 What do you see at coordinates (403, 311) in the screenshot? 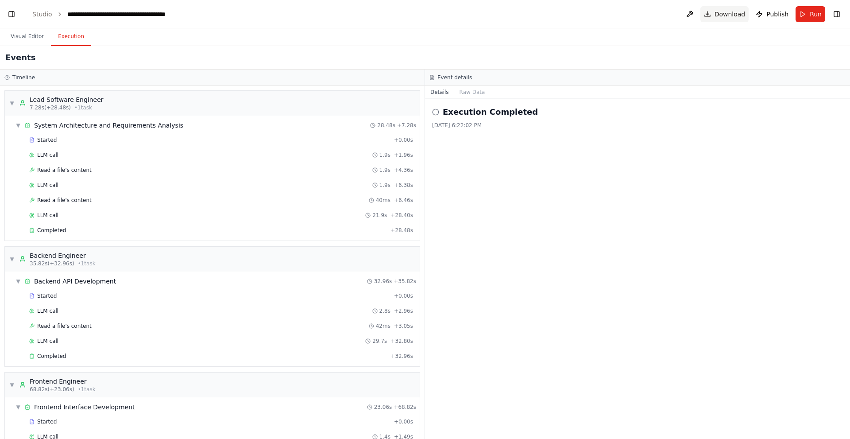
I see `span: + 2.96s` at bounding box center [403, 311].